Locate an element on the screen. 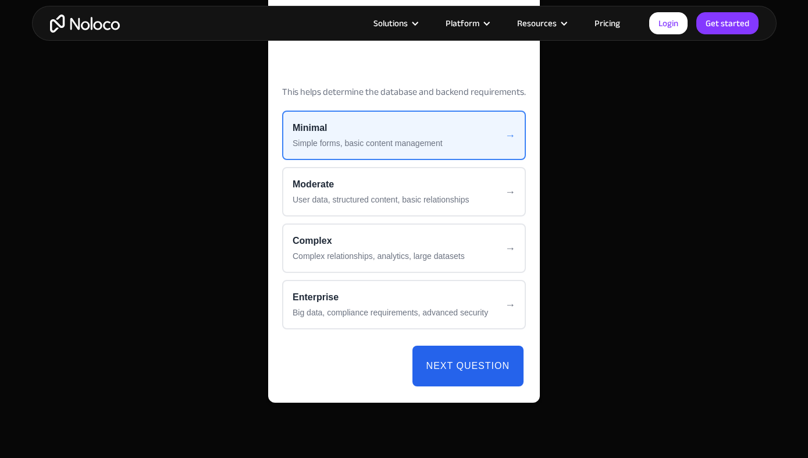  div: User data, structured content, basic relationships is located at coordinates (404, 199).